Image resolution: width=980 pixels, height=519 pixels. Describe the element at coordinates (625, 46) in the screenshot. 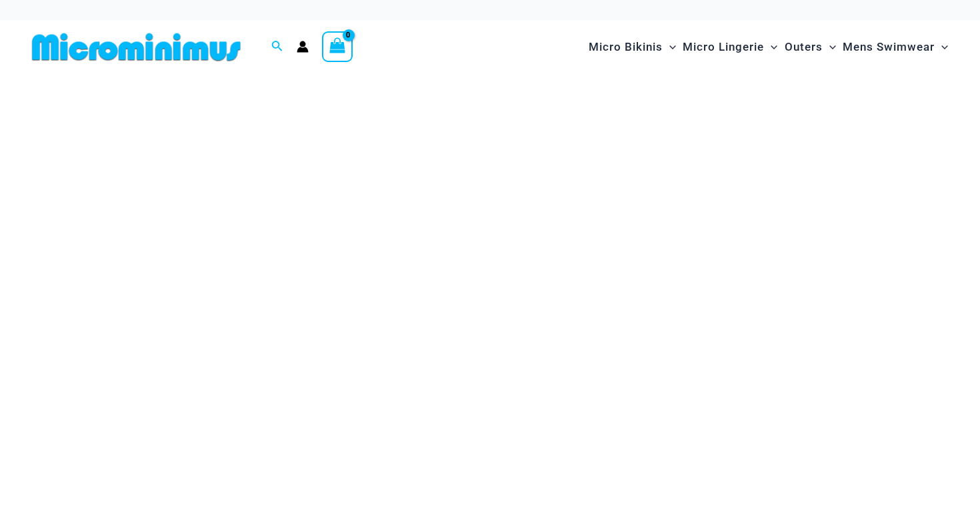

I see `span: Micro Bikinis` at that location.